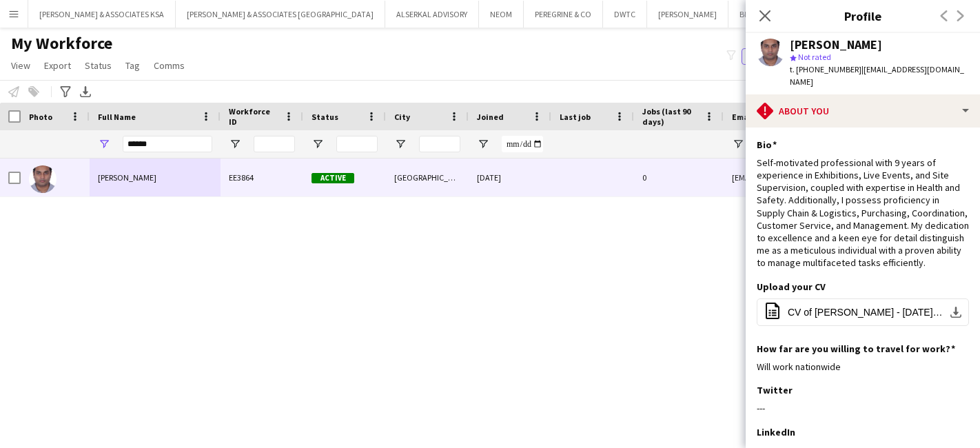 The width and height of the screenshot is (980, 448). I want to click on a: Export, so click(57, 65).